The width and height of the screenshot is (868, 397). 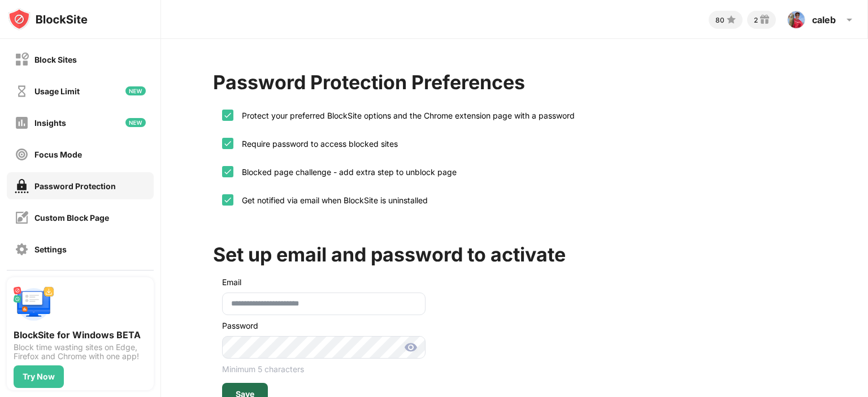 What do you see at coordinates (21, 154) in the screenshot?
I see `img: focus-off.svg` at bounding box center [21, 154].